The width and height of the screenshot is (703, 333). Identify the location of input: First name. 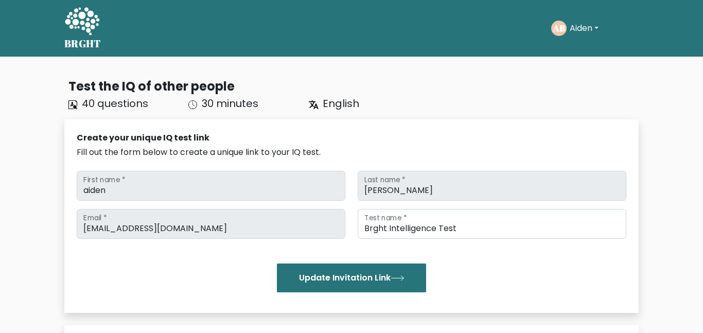
(211, 186).